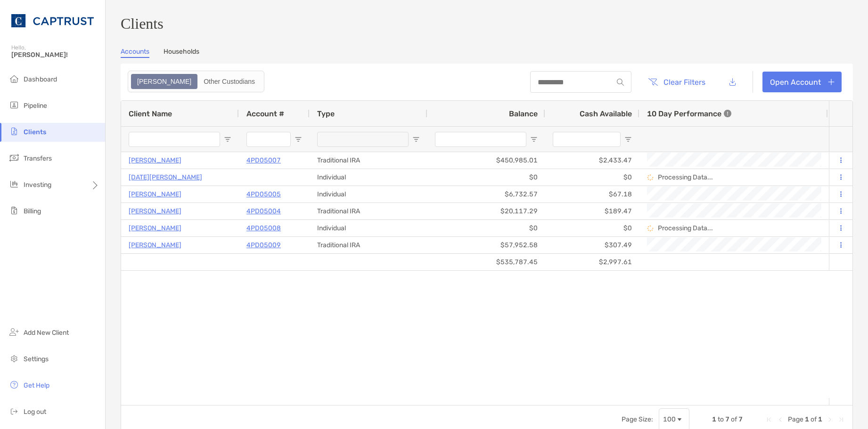  I want to click on span: Dashboard, so click(40, 79).